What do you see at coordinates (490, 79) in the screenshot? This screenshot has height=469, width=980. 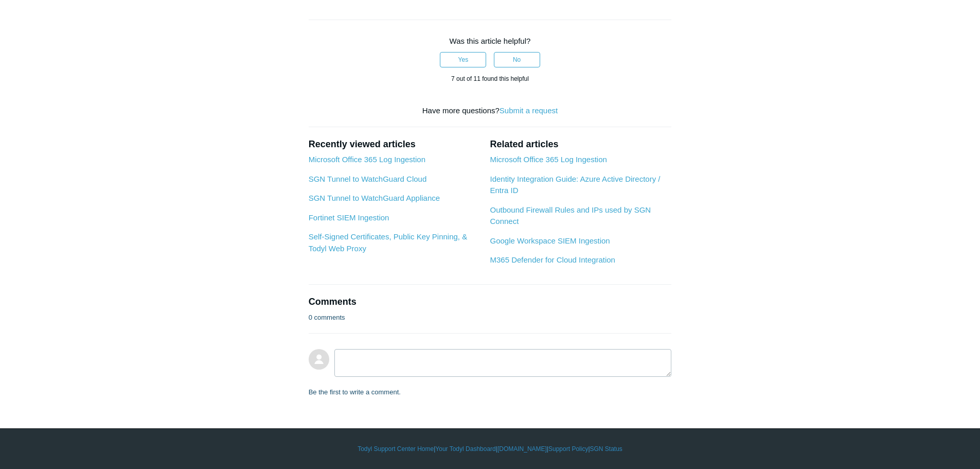 I see `span: 7 out of 11 found this helpful` at bounding box center [490, 79].